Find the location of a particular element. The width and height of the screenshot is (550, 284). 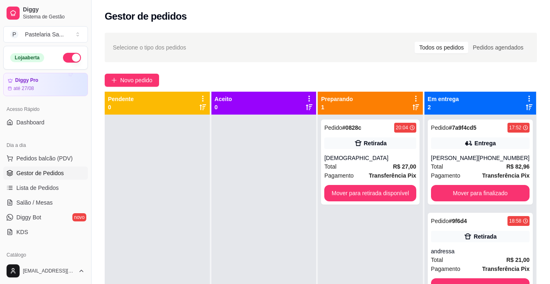

div: 20:04 is located at coordinates (402, 128).